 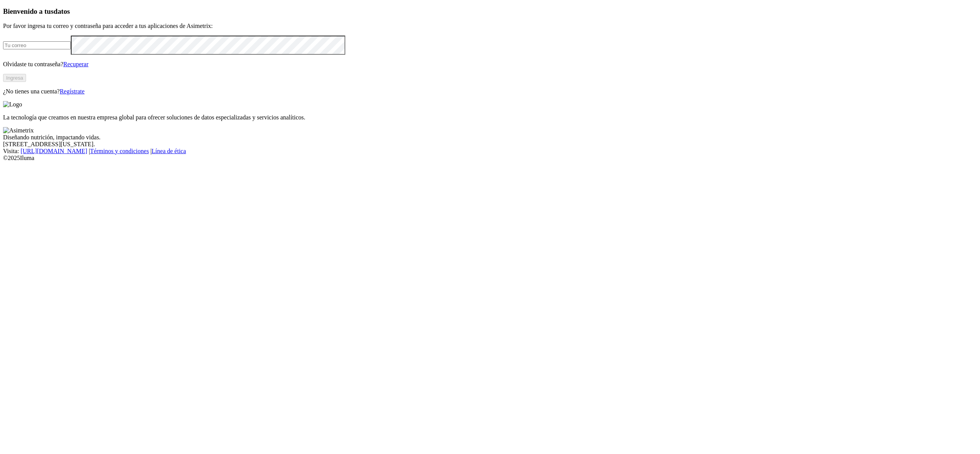 I want to click on img: Asimetrix, so click(x=19, y=130).